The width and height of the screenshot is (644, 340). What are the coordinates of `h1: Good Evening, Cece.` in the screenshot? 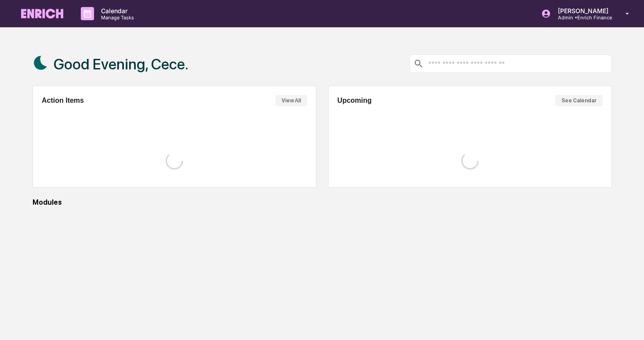 It's located at (121, 65).